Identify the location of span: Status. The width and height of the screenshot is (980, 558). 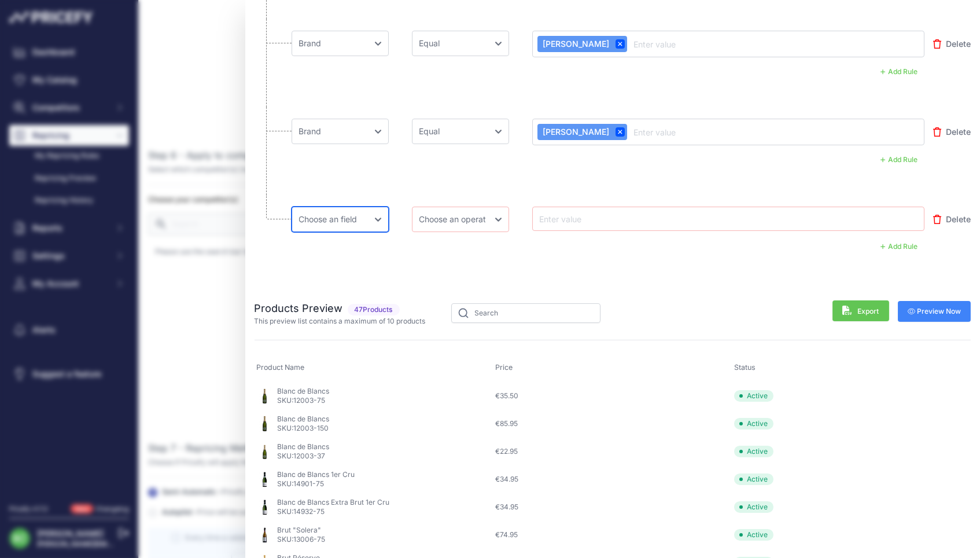
(744, 367).